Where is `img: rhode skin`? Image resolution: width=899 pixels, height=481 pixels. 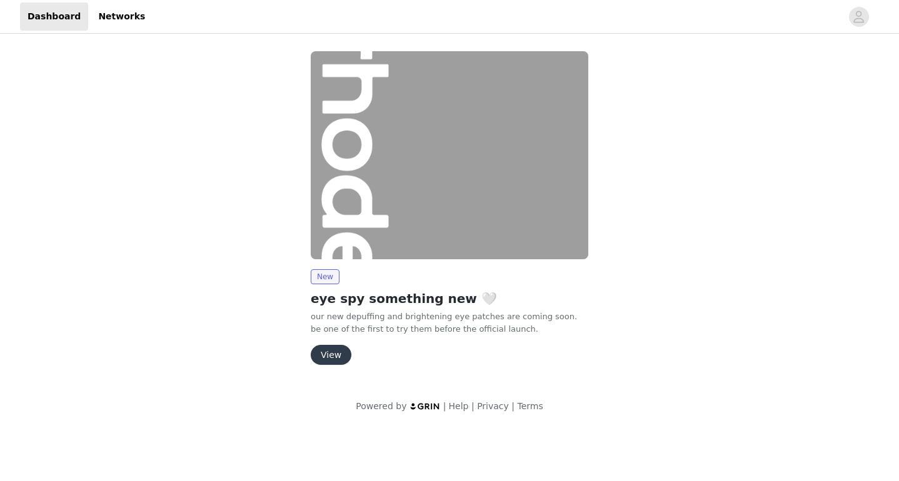
img: rhode skin is located at coordinates (450, 155).